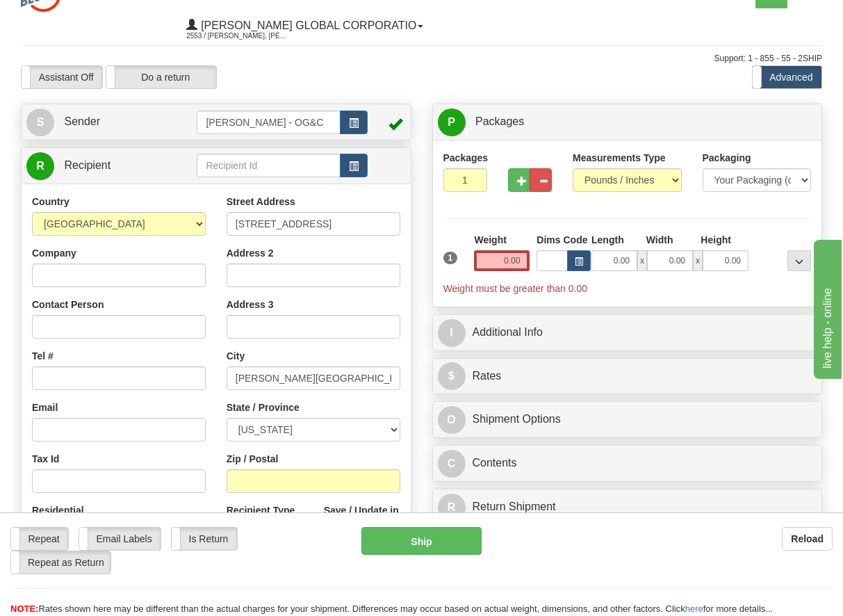  What do you see at coordinates (236, 356) in the screenshot?
I see `label: City` at bounding box center [236, 356].